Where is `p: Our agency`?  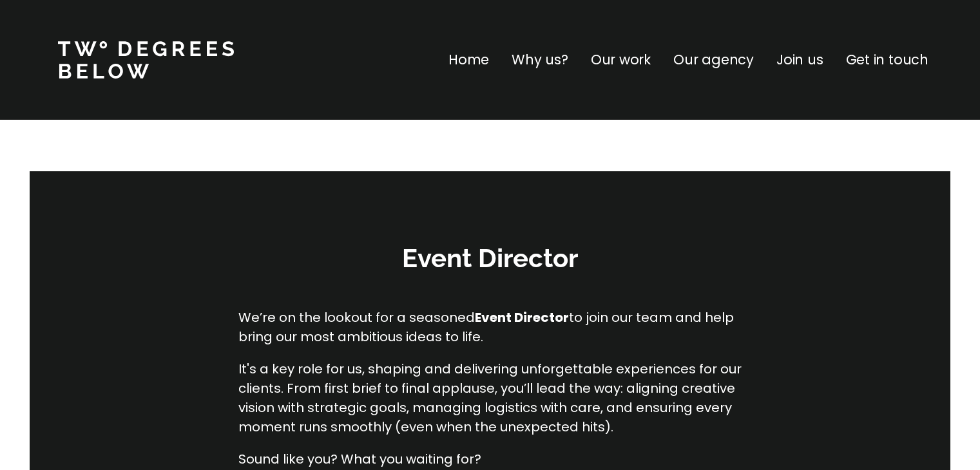
p: Our agency is located at coordinates (713, 60).